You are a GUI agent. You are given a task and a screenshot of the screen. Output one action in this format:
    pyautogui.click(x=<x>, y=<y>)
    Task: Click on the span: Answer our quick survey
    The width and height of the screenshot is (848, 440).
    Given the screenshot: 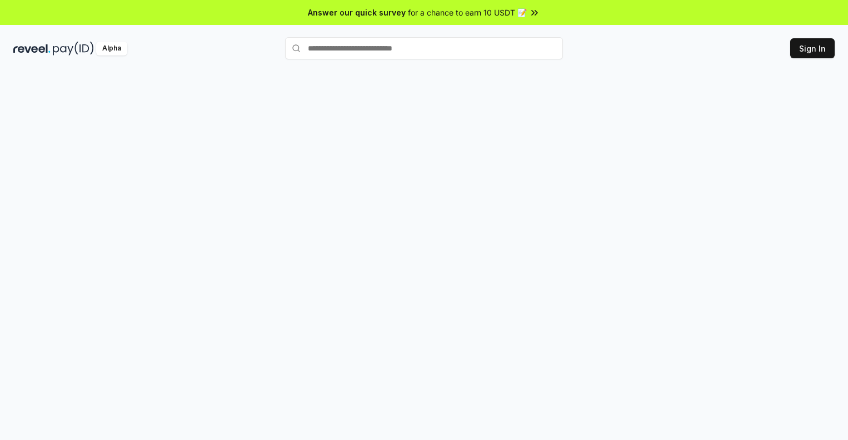 What is the action you would take?
    pyautogui.click(x=357, y=12)
    